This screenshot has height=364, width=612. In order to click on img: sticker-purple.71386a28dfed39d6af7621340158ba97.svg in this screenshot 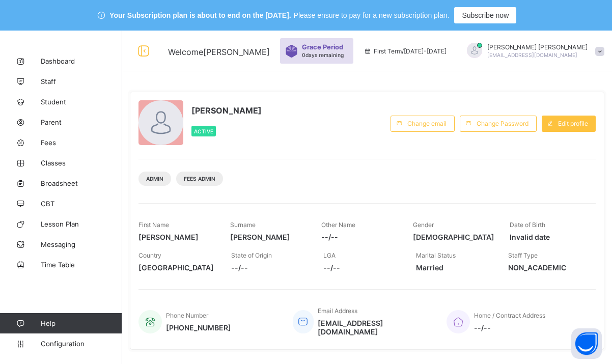, I will do `click(291, 51)`.